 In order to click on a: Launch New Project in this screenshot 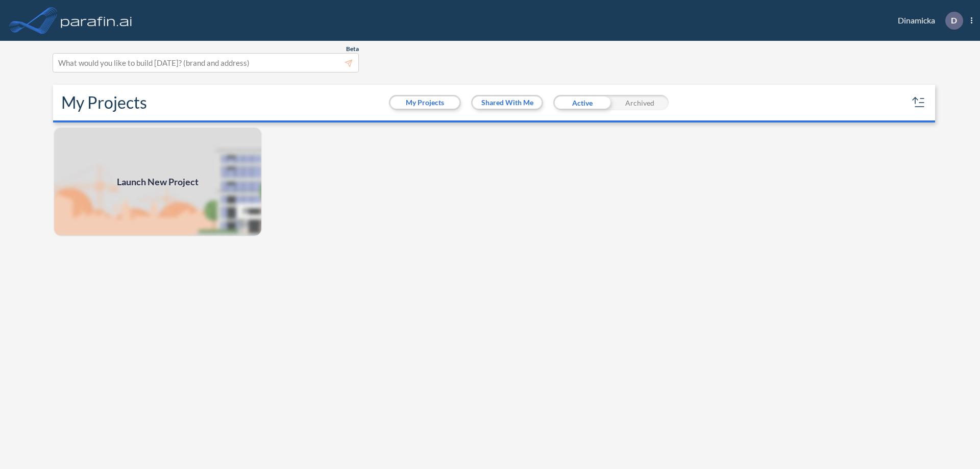, I will do `click(158, 182)`.